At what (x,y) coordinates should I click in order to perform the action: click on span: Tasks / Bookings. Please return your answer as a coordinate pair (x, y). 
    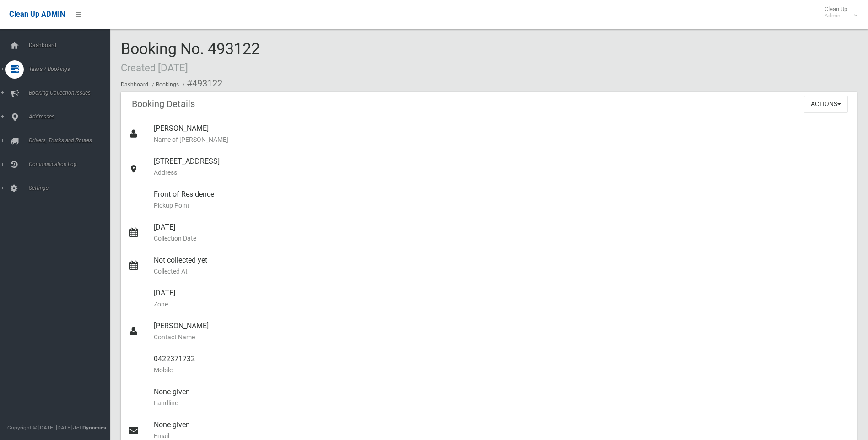
    Looking at the image, I should click on (72, 70).